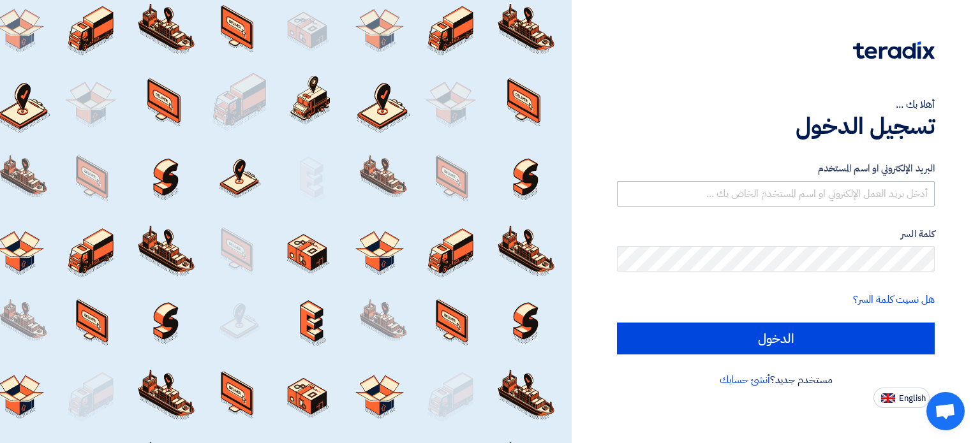  What do you see at coordinates (888, 398) in the screenshot?
I see `img: en-US.png` at bounding box center [888, 398].